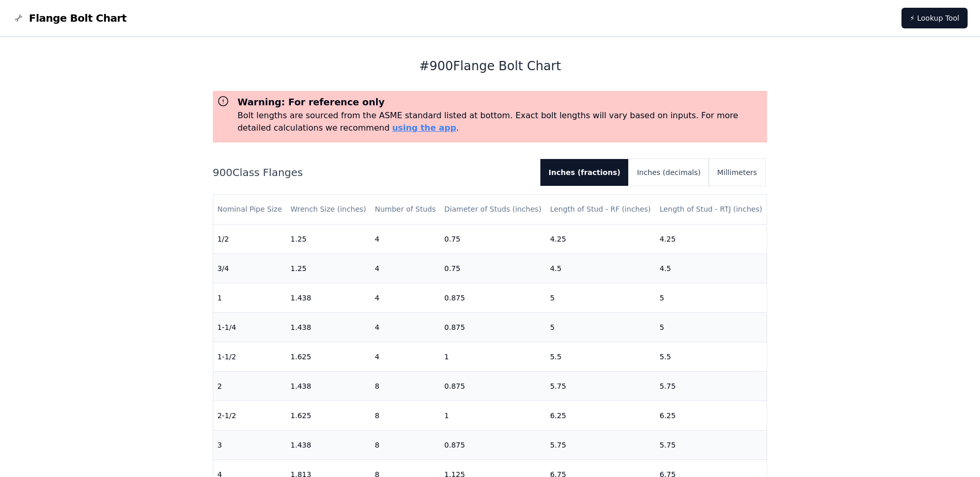 This screenshot has height=477, width=980. Describe the element at coordinates (77, 18) in the screenshot. I see `span: Flange Bolt Chart` at that location.